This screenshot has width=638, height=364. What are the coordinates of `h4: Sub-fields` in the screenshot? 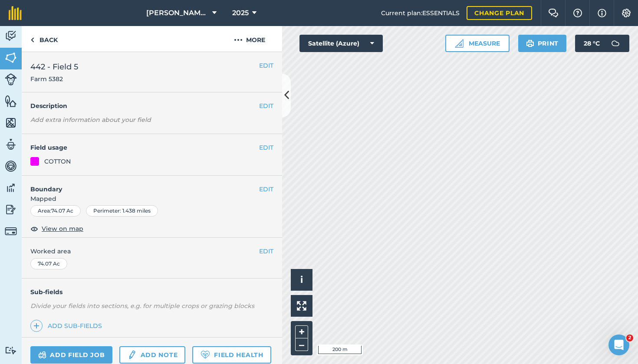 It's located at (152, 292).